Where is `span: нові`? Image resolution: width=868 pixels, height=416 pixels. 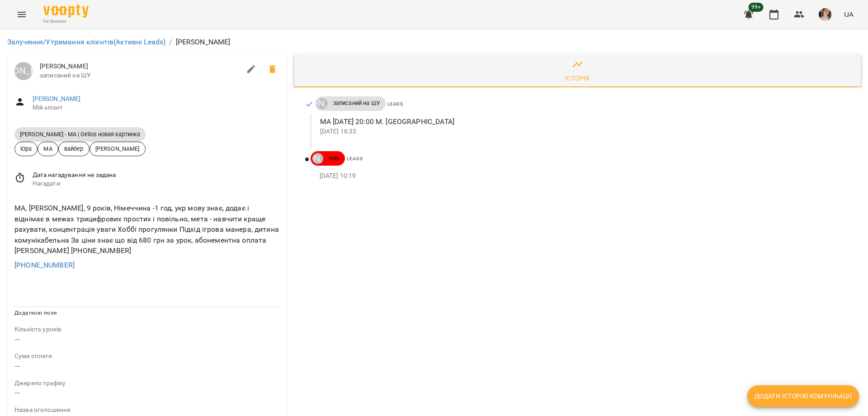
span: нові is located at coordinates (334, 158).